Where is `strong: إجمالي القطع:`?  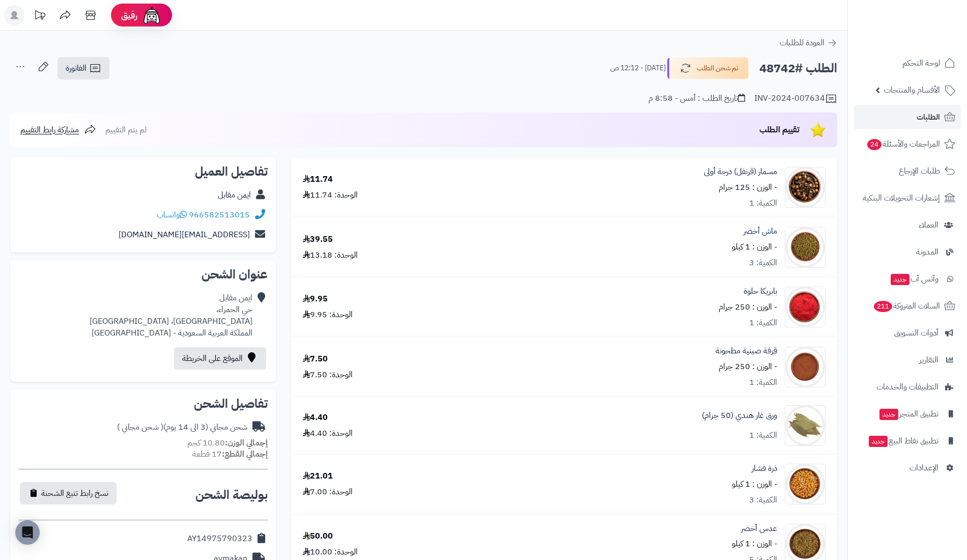 strong: إجمالي القطع: is located at coordinates (244, 454).